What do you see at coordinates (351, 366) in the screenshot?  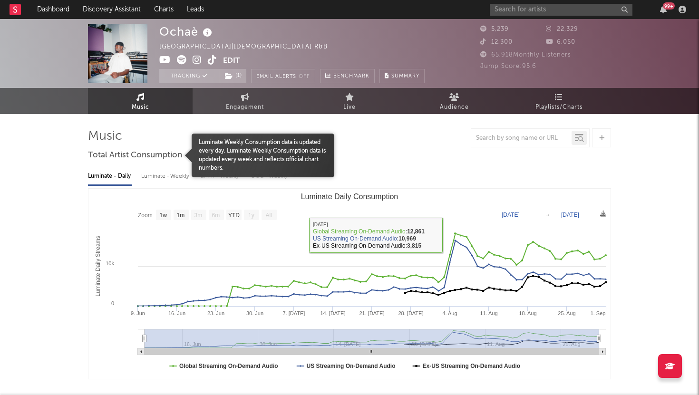 I see `text: US Streaming On-Demand Audio` at bounding box center [351, 366].